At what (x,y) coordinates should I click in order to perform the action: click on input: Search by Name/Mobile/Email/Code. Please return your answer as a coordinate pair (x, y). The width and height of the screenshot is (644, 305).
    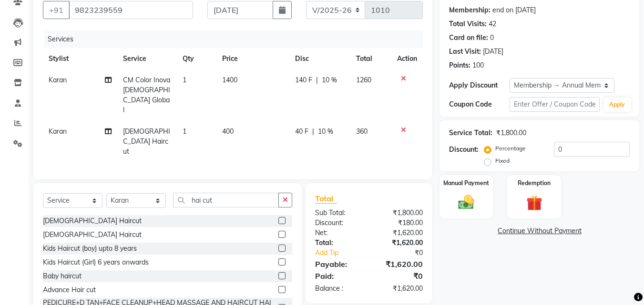
    Looking at the image, I should click on (130, 10).